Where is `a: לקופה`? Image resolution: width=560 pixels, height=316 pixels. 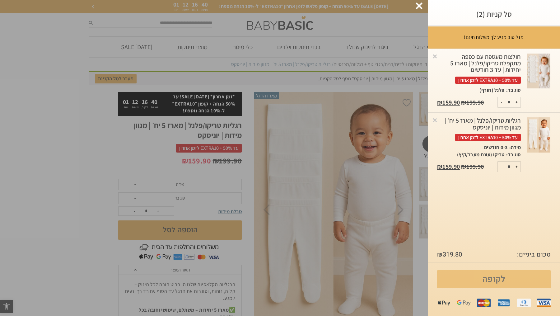 a: לקופה is located at coordinates (493, 279).